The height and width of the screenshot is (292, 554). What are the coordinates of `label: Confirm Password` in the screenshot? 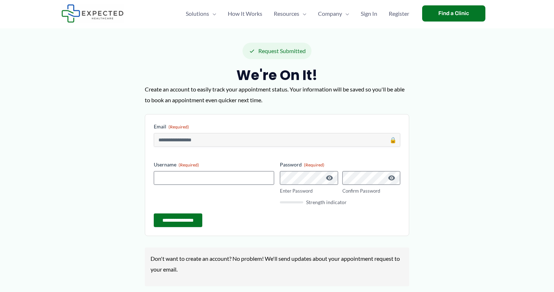 It's located at (371, 191).